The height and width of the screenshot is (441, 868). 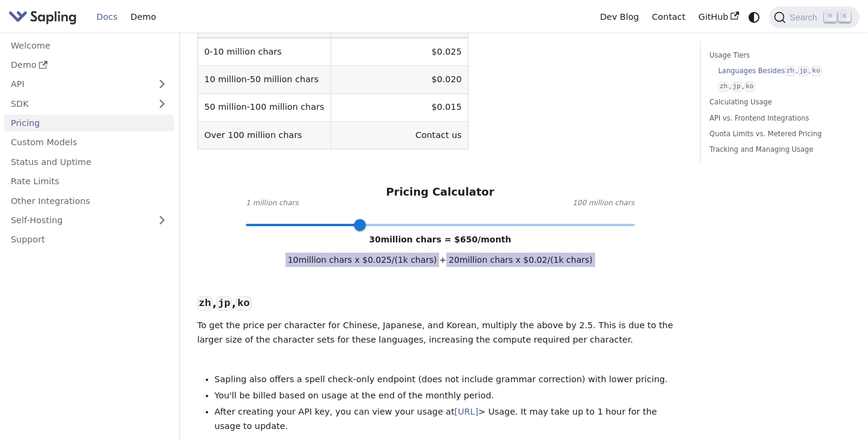 What do you see at coordinates (89, 161) in the screenshot?
I see `a: Status and Uptime` at bounding box center [89, 161].